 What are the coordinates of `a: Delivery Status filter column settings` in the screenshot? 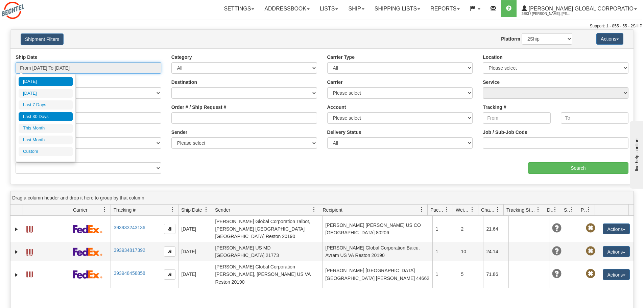 It's located at (555, 210).